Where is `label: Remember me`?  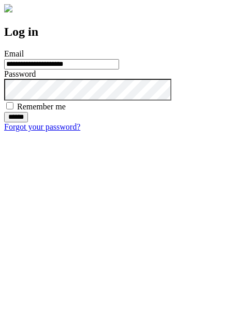
label: Remember me is located at coordinates (41, 106).